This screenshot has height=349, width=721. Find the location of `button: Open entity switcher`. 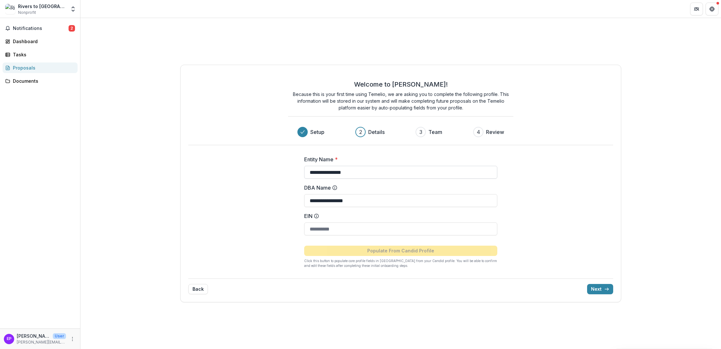

button: Open entity switcher is located at coordinates (73, 9).